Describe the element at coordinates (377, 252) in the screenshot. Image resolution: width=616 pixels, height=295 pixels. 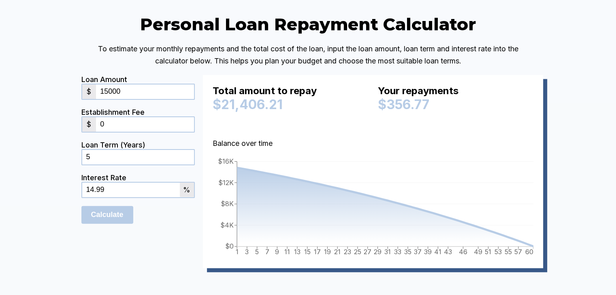
I see `tspan: 29` at that location.